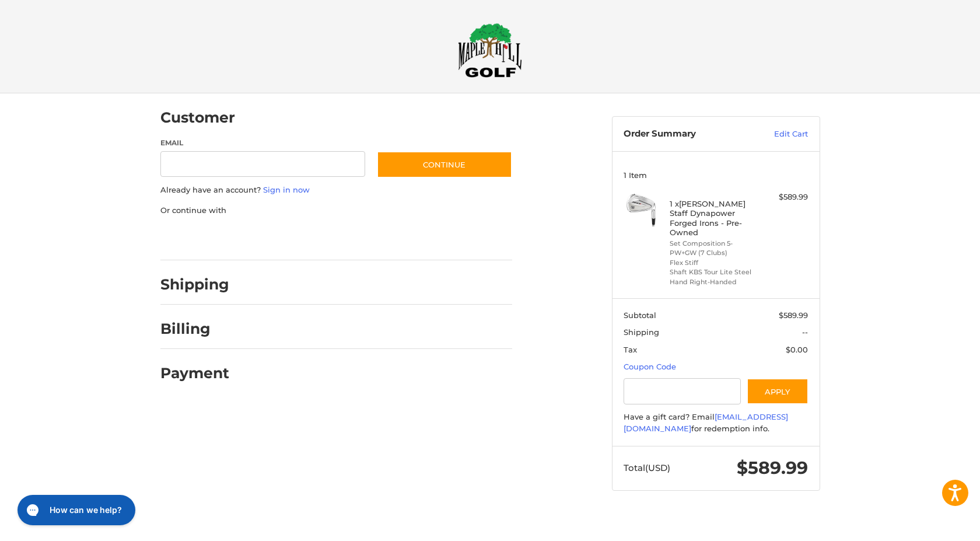 Image resolution: width=980 pixels, height=541 pixels. I want to click on div: Have a gift card? Email for redemption info., so click(716, 422).